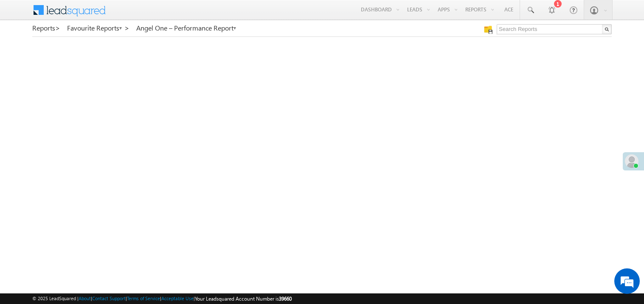  I want to click on a: Terms of Service, so click(144, 298).